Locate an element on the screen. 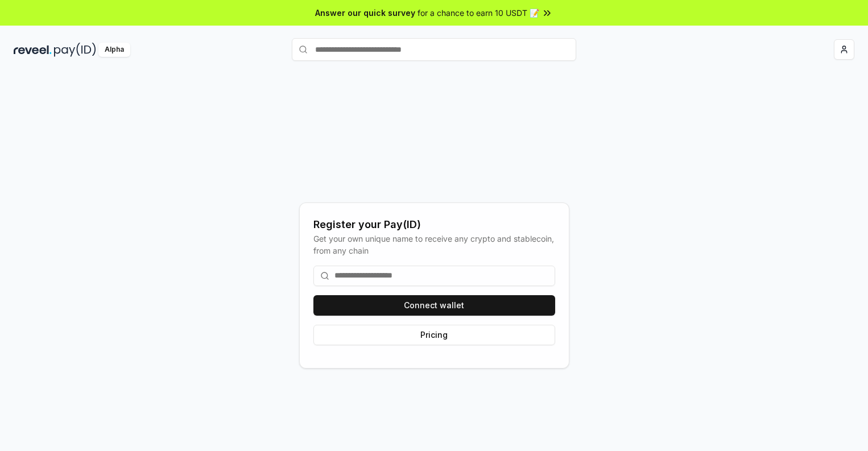 The height and width of the screenshot is (451, 868). div: Register your Pay(ID) is located at coordinates (434, 225).